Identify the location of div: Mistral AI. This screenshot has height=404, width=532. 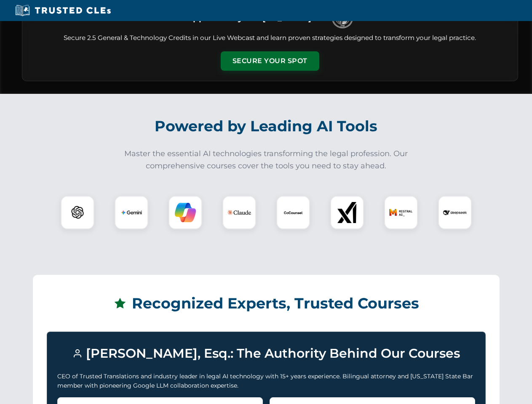
(401, 213).